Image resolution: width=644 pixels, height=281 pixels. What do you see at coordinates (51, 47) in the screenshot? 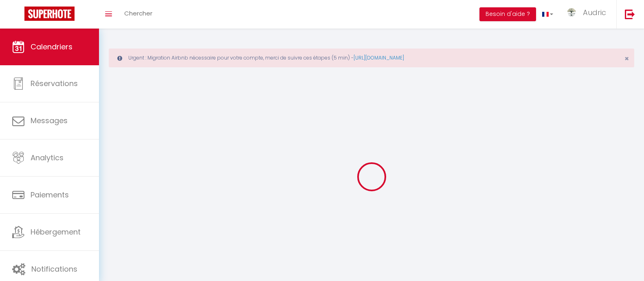
I see `span: Calendriers` at bounding box center [51, 47].